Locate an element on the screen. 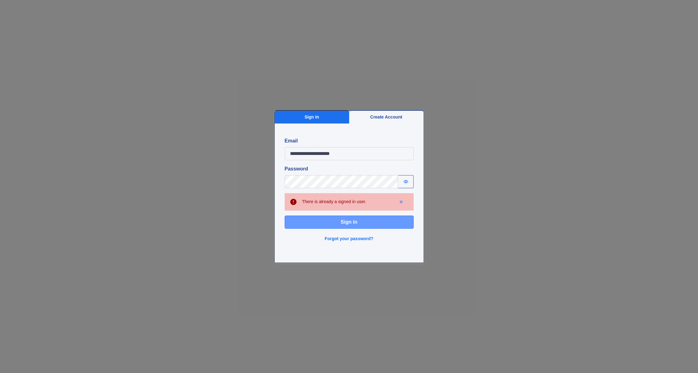  button: Dismiss alert is located at coordinates (401, 202).